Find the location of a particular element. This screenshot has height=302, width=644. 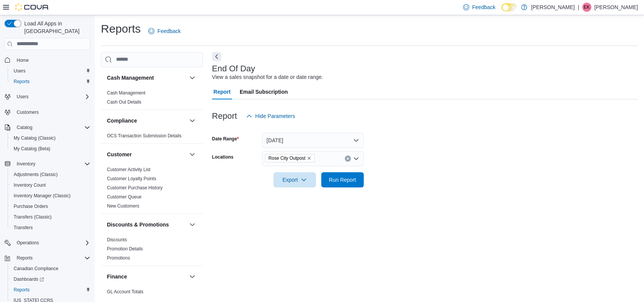

div: Discounts & Promotions is located at coordinates (152, 250).